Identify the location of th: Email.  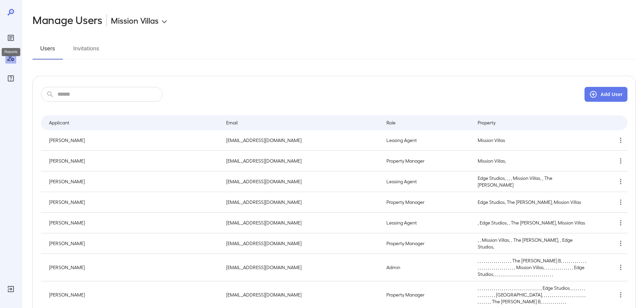
(301, 122).